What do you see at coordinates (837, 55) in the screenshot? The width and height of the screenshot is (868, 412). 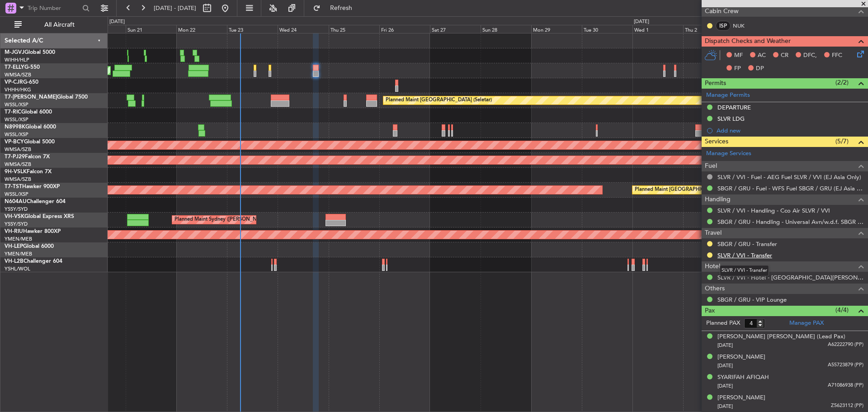 I see `span: FFC` at bounding box center [837, 55].